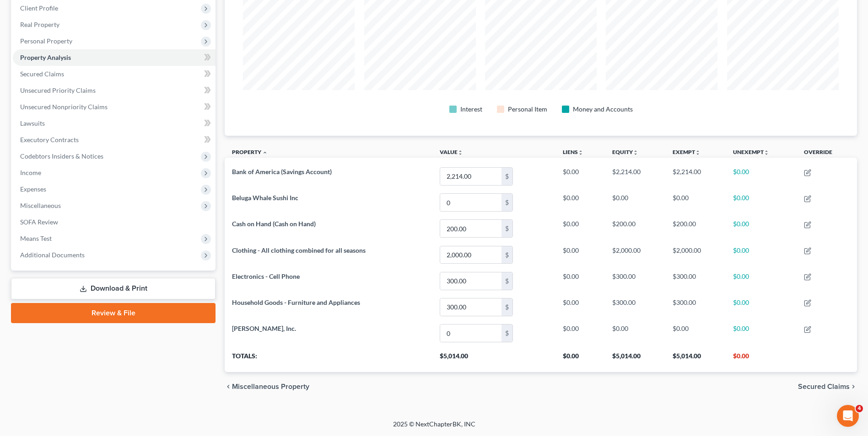 The height and width of the screenshot is (436, 868). Describe the element at coordinates (62, 156) in the screenshot. I see `span: Codebtors Insiders & Notices` at that location.